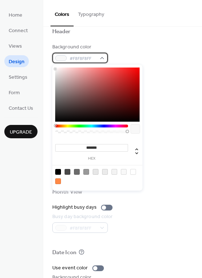  I want to click on div: Highlight busy days, so click(74, 207).